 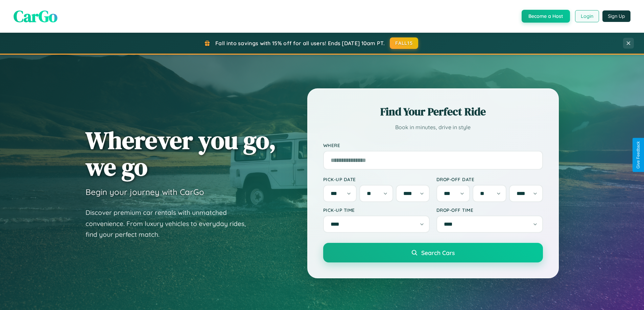 What do you see at coordinates (616, 16) in the screenshot?
I see `button: Sign Up` at bounding box center [616, 16].